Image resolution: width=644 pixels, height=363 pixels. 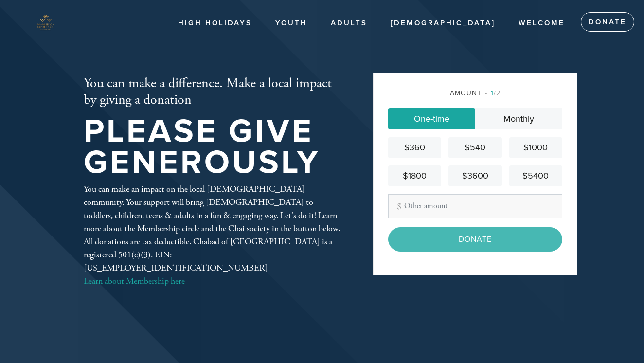 I want to click on a: Donate, so click(x=608, y=22).